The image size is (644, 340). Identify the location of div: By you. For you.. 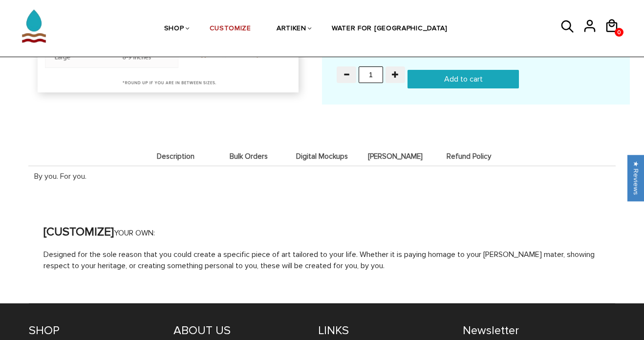
(322, 176).